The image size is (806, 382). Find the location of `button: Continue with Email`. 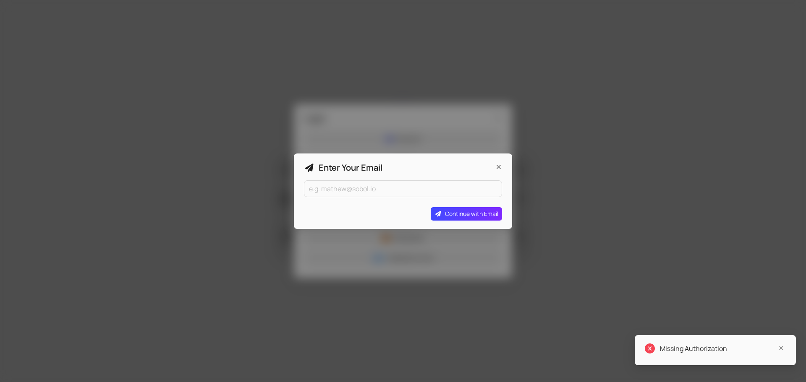

button: Continue with Email is located at coordinates (466, 214).